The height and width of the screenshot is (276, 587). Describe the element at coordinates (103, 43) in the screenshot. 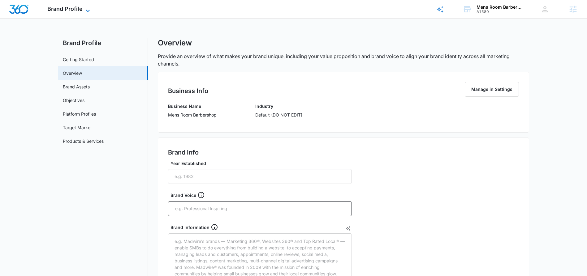

I see `h2: Brand Profile` at that location.